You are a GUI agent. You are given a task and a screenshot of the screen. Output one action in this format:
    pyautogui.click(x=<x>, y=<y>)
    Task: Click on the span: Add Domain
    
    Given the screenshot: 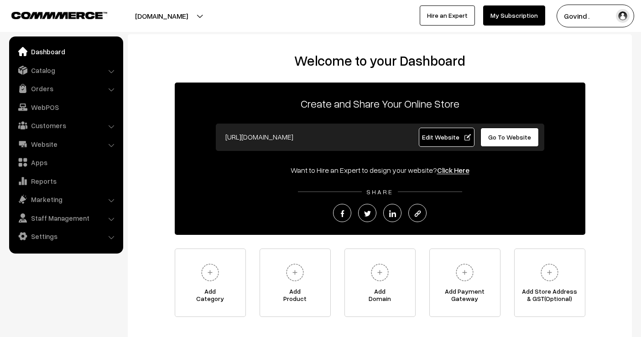 What is the action you would take?
    pyautogui.click(x=380, y=297)
    